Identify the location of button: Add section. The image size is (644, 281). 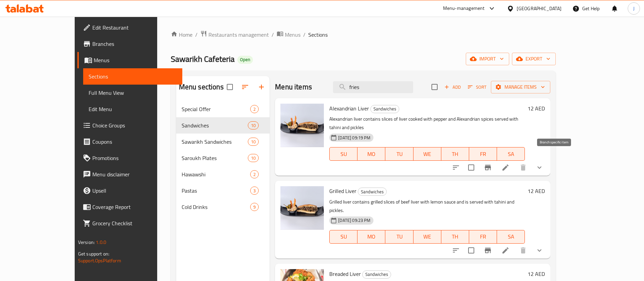
(261, 87).